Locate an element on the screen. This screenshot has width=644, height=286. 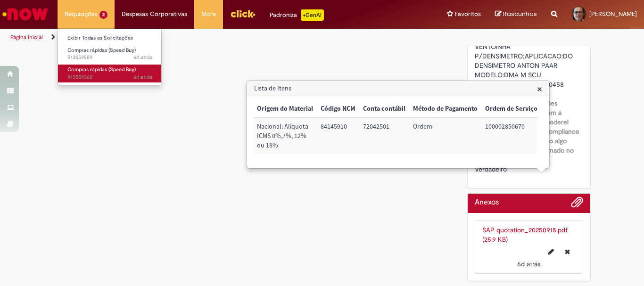
a: Aberto R13559360 : Compras rápidas (Speed Buy) is located at coordinates (110, 73).